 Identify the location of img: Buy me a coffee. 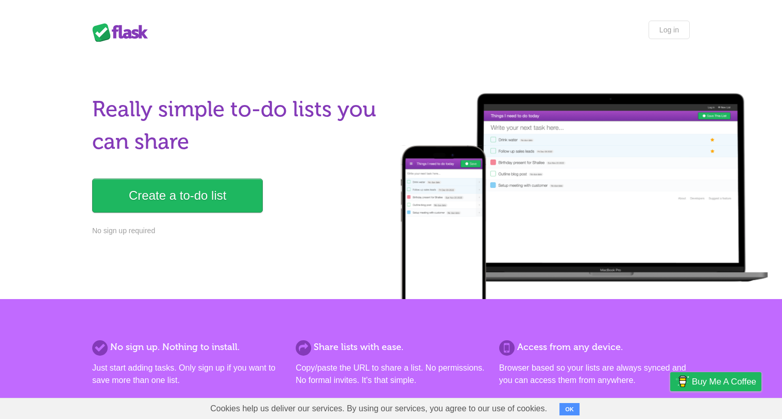
(682, 382).